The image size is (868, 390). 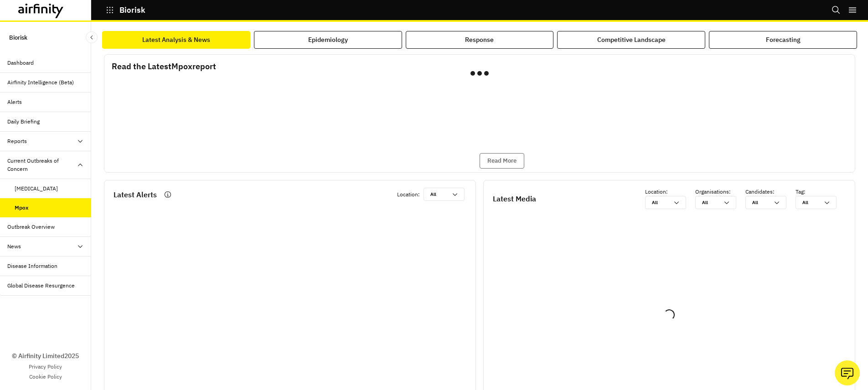 What do you see at coordinates (847, 373) in the screenshot?
I see `button: Ask our analysts` at bounding box center [847, 373].